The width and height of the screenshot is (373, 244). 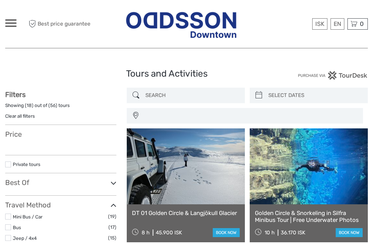 I want to click on div: EN, so click(x=337, y=24).